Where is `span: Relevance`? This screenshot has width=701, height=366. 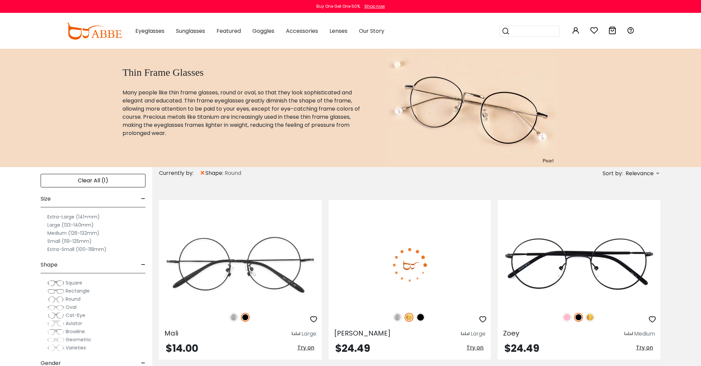 span: Relevance is located at coordinates (640, 174).